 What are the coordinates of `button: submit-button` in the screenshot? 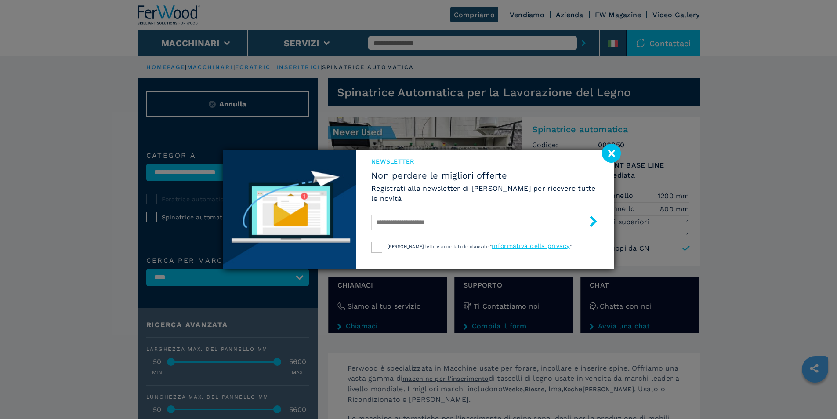 It's located at (589, 222).